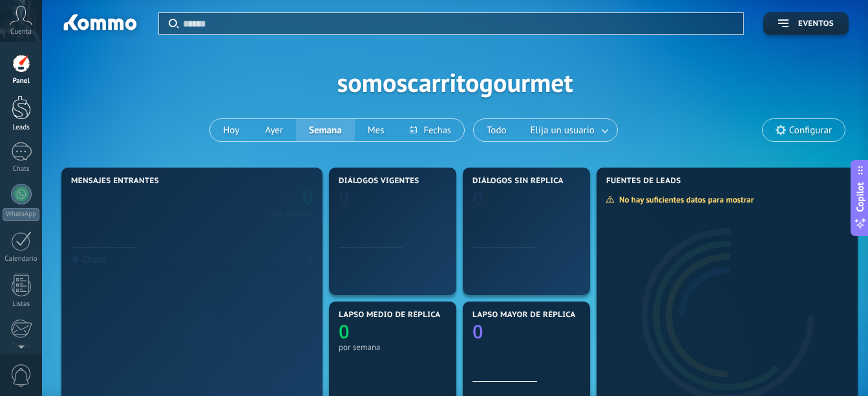 This screenshot has height=396, width=868. Describe the element at coordinates (21, 259) in the screenshot. I see `div: Calendario` at that location.